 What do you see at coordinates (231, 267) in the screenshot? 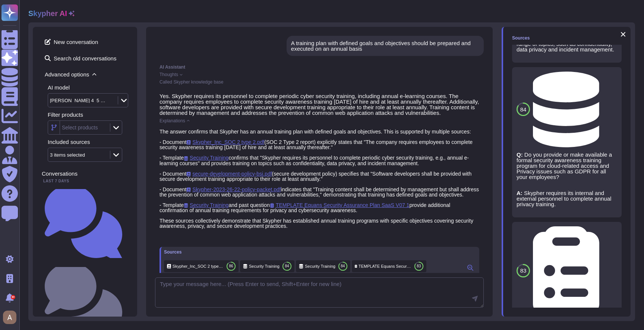
I see `span: 86` at bounding box center [231, 267].